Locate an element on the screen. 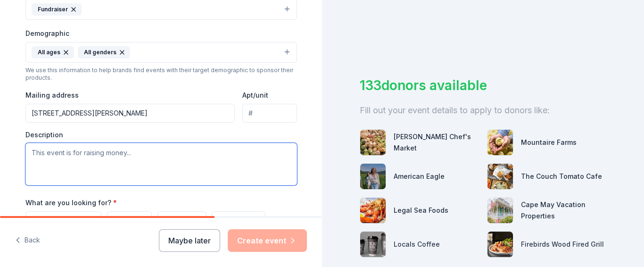 Image resolution: width=644 pixels, height=267 pixels. button: Meals is located at coordinates (129, 220).